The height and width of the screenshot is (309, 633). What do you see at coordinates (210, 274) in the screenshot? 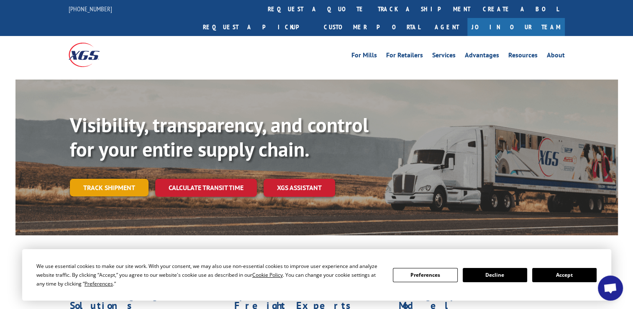
I see `div: We use essential cookies to make our site work. With your consent, we may also use non-essential ...` at bounding box center [210, 274].